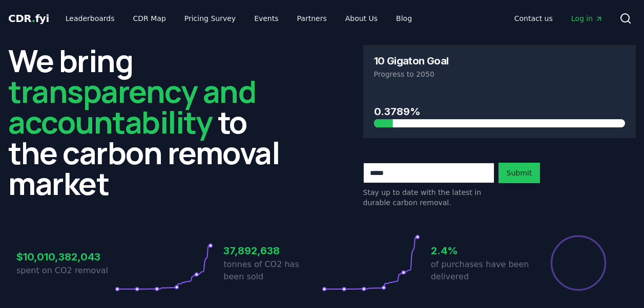 The height and width of the screenshot is (308, 644). I want to click on a: Contact us, so click(533, 18).